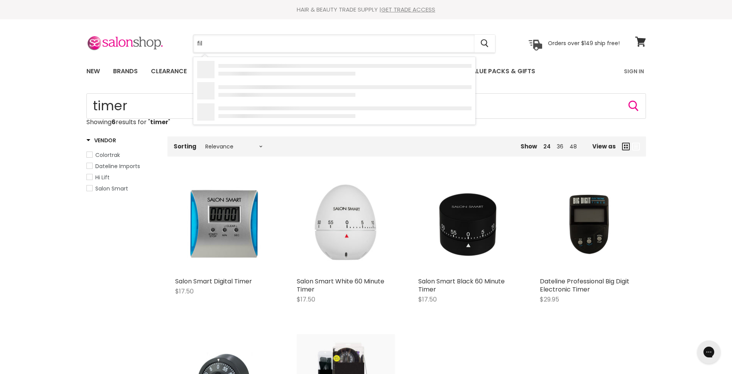 The image size is (732, 374). Describe the element at coordinates (185, 146) in the screenshot. I see `label: Sorting` at that location.